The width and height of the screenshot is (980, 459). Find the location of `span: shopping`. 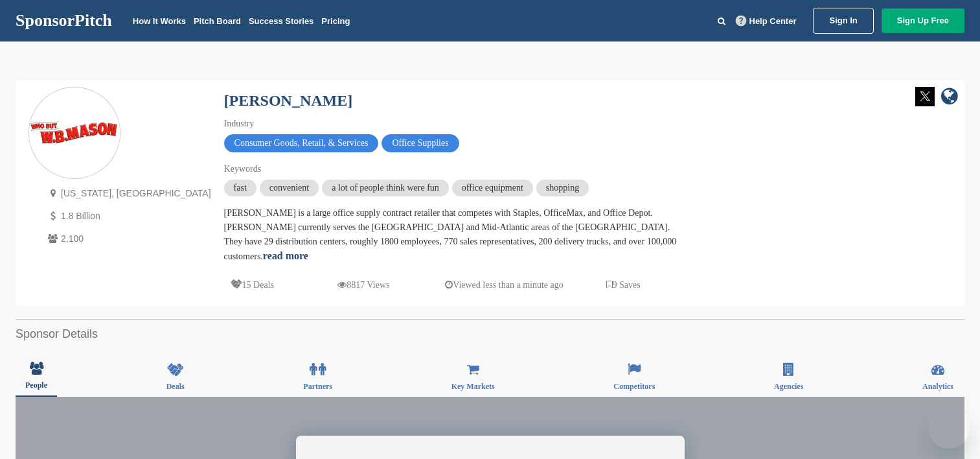

span: shopping is located at coordinates (562, 188).